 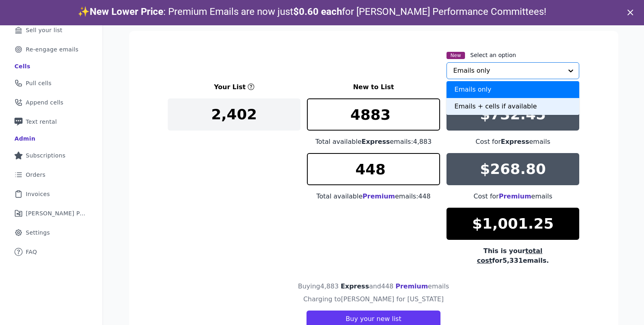 What do you see at coordinates (52, 50) in the screenshot?
I see `span: Re-engage emails` at bounding box center [52, 50].